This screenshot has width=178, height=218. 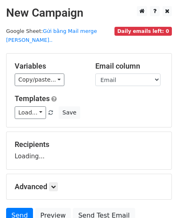 I want to click on button: Save, so click(x=69, y=113).